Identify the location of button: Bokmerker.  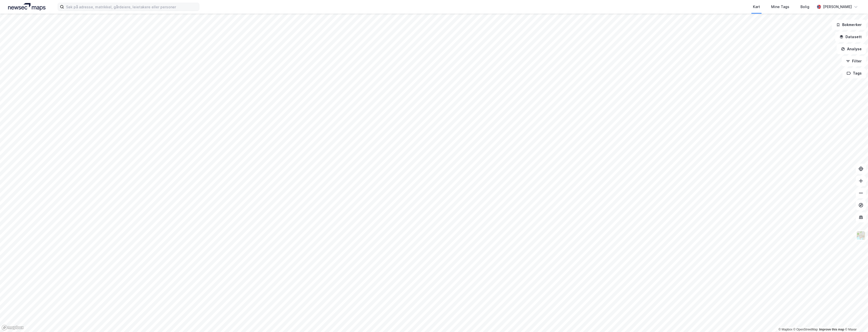
(849, 25).